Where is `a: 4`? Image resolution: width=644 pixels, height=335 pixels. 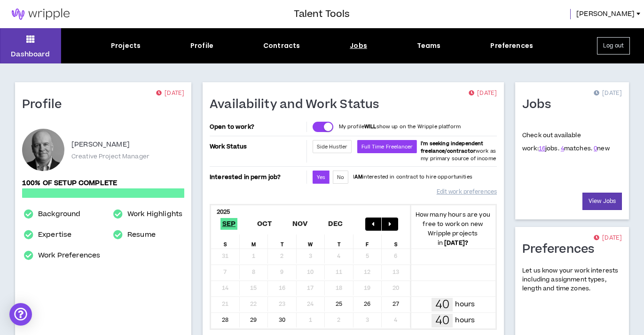
a: 4 is located at coordinates (562, 148).